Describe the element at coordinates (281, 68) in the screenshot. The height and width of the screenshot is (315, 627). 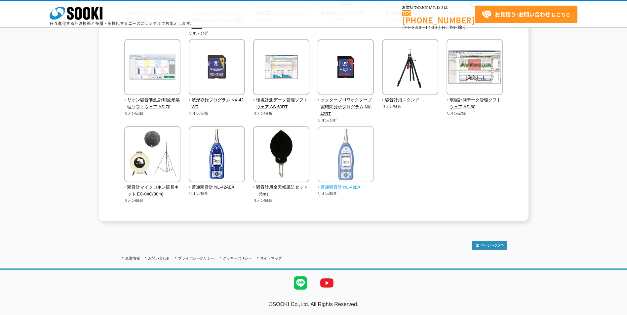
I see `img: 環境計測データ管理ソフトウェア AS-60RT` at that location.